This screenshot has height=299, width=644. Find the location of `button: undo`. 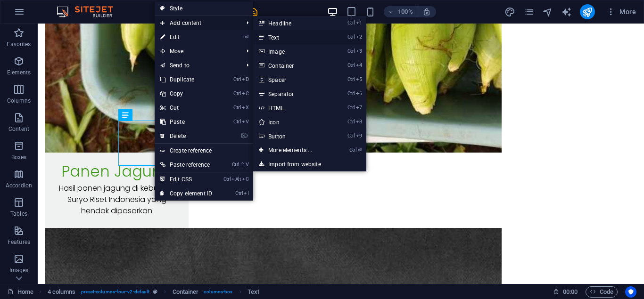

button: undo is located at coordinates (159, 12).